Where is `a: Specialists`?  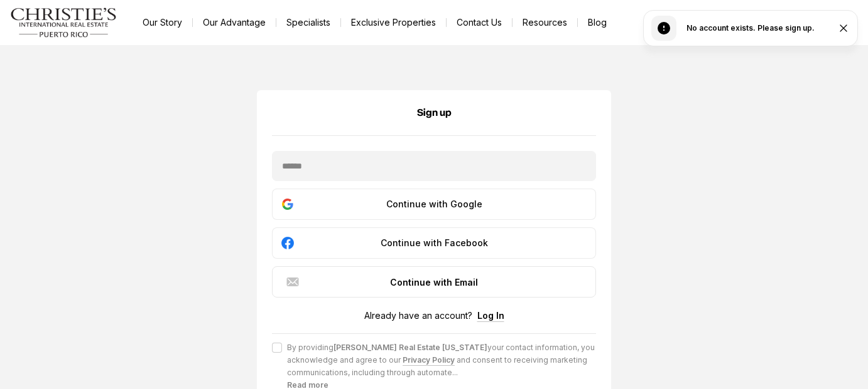 a: Specialists is located at coordinates (308, 22).